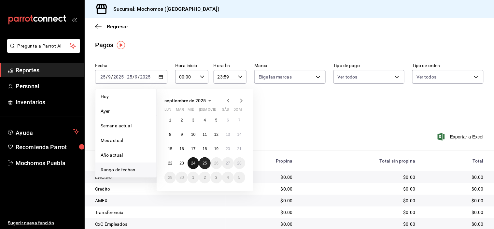 This screenshot has width=494, height=229. I want to click on div: Total, so click(454, 161).